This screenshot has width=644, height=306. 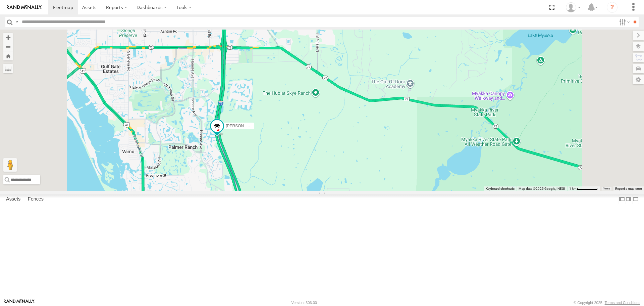 I want to click on label: Map Settings, so click(x=638, y=80).